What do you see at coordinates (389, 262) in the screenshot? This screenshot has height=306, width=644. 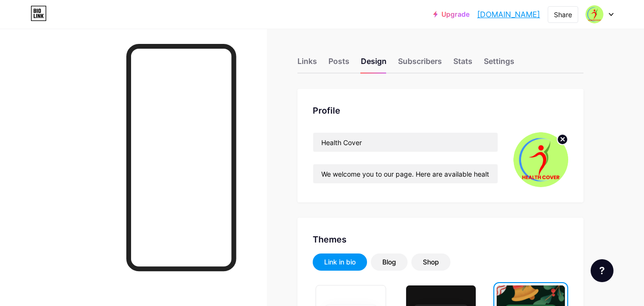 I see `div: Blog` at bounding box center [389, 262].